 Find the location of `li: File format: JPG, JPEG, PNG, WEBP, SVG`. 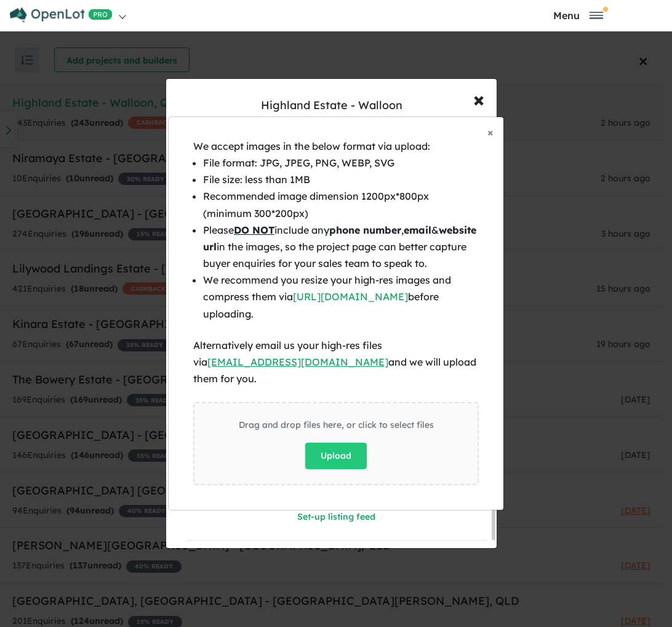

li: File format: JPG, JPEG, PNG, WEBP, SVG is located at coordinates (341, 163).